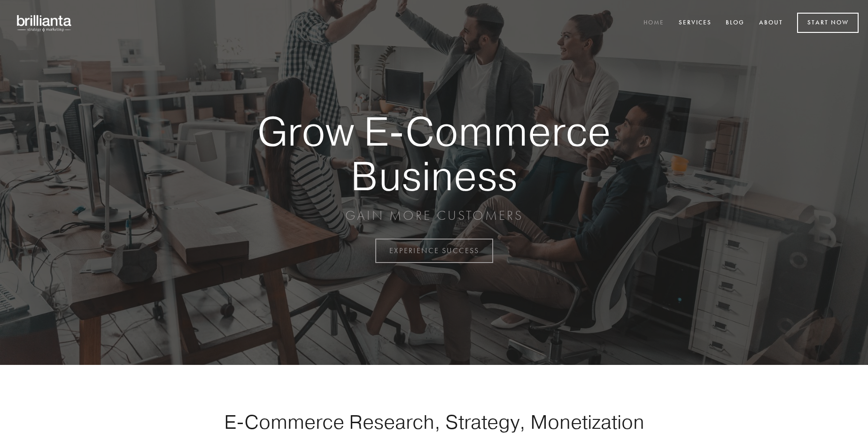 Image resolution: width=868 pixels, height=441 pixels. Describe the element at coordinates (434, 153) in the screenshot. I see `strong: Grow E-Commerce Business` at that location.